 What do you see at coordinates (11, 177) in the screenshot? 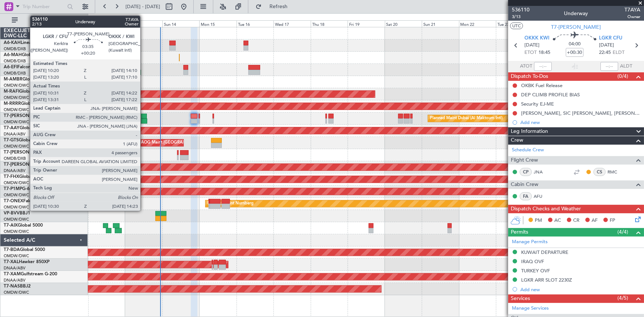
I see `span: T7-FHX` at bounding box center [11, 177].